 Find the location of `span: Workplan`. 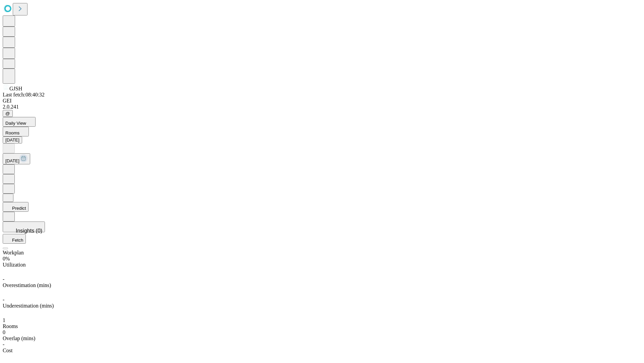

span: Workplan is located at coordinates (13, 252).